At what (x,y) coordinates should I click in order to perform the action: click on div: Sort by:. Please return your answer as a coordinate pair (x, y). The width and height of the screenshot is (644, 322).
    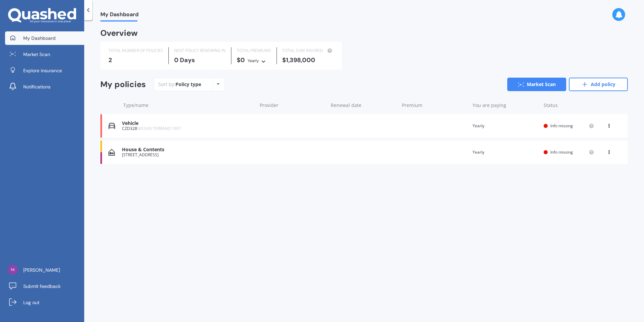
    Looking at the image, I should click on (180, 84).